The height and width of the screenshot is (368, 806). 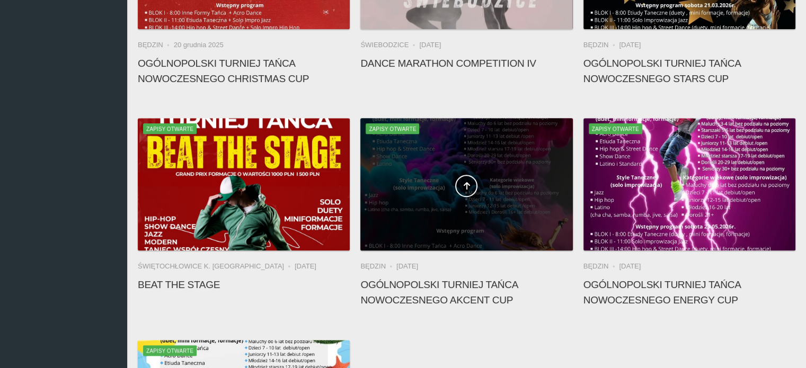 What do you see at coordinates (244, 71) in the screenshot?
I see `h4: Ogólnopolski Turniej Tańca Nowoczesnego CHRISTMAS CUP` at bounding box center [244, 71].